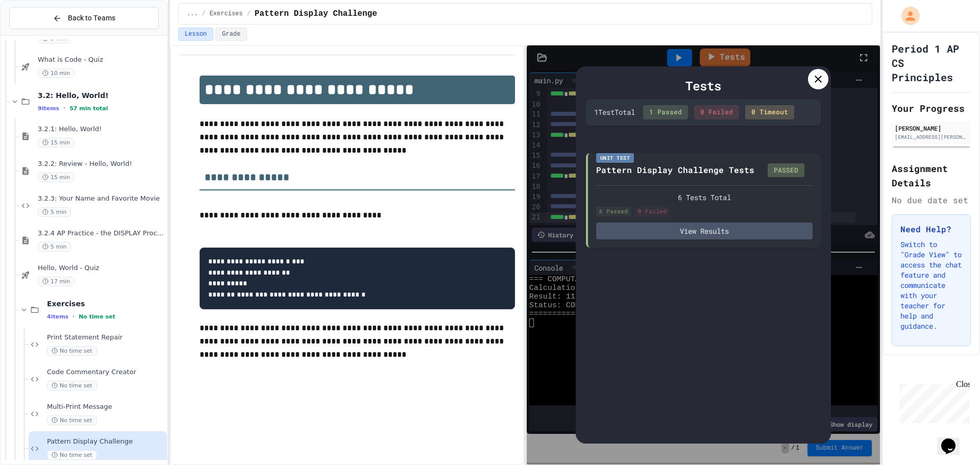 This screenshot has height=465, width=980. What do you see at coordinates (37, 34) in the screenshot?
I see `div: Chat with us now!Close` at bounding box center [37, 34].